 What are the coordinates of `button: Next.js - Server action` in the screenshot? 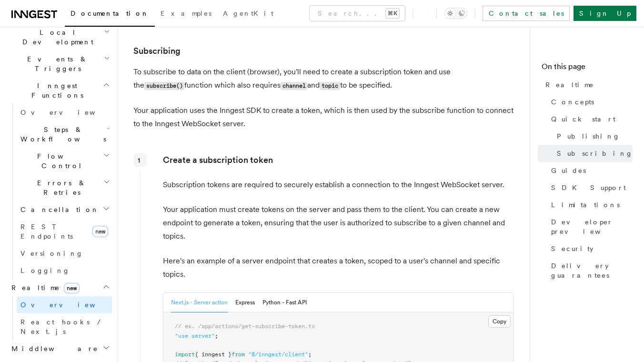 It's located at (199, 302).